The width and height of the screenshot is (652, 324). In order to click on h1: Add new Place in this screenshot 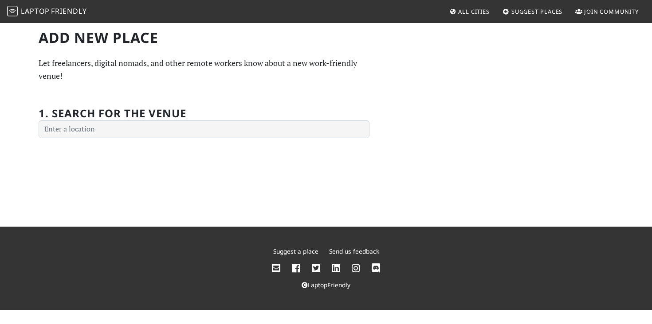, I will do `click(204, 38)`.